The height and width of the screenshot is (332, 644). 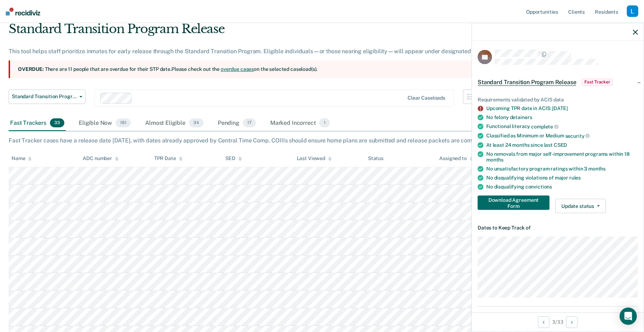 I want to click on a: overdue cases, so click(x=237, y=69).